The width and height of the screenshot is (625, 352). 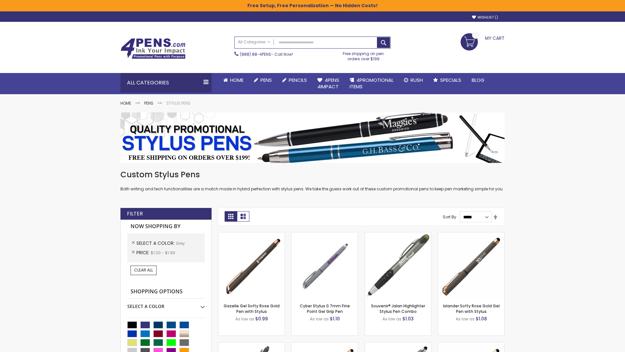 What do you see at coordinates (313, 175) in the screenshot?
I see `h1: Custom Stylus Pens` at bounding box center [313, 175].